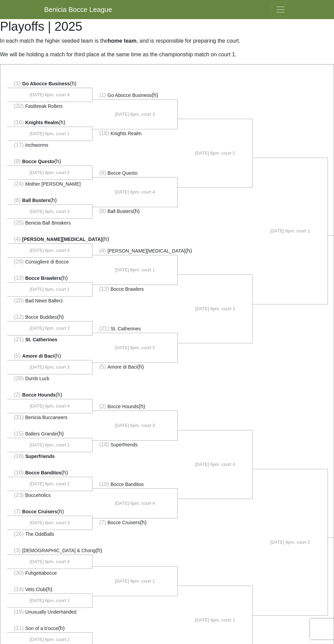 The image size is (334, 644). Describe the element at coordinates (104, 133) in the screenshot. I see `span: (16)` at that location.